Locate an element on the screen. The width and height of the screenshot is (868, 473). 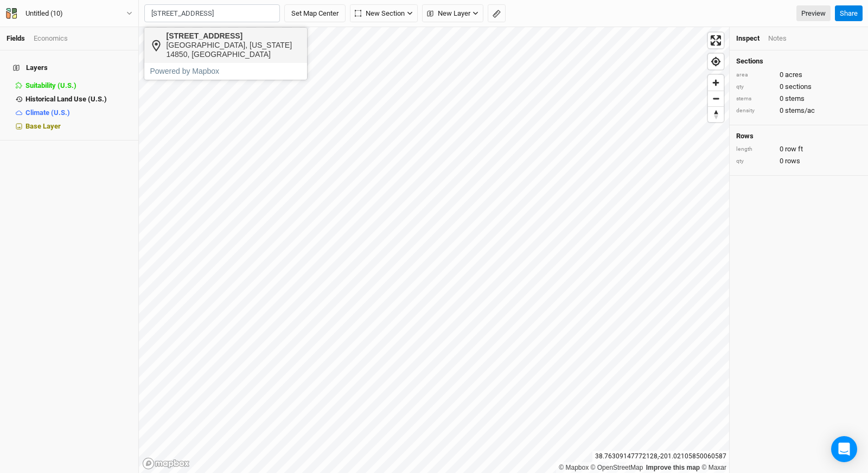
button: Zoom out is located at coordinates (716, 98).